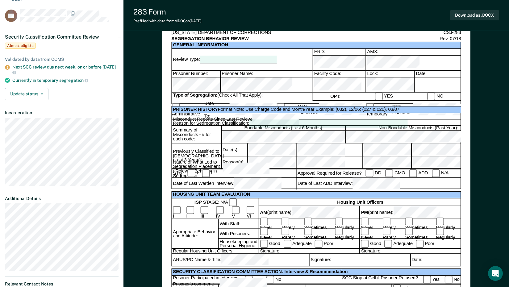  What do you see at coordinates (435, 96) in the screenshot?
I see `label: NO` at bounding box center [435, 96].